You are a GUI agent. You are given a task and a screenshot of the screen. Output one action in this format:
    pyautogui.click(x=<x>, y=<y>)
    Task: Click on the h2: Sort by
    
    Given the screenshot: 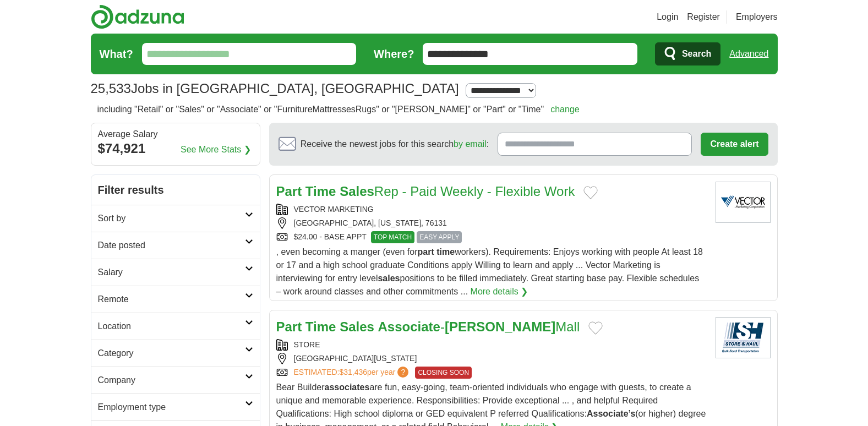 What is the action you would take?
    pyautogui.click(x=171, y=219)
    